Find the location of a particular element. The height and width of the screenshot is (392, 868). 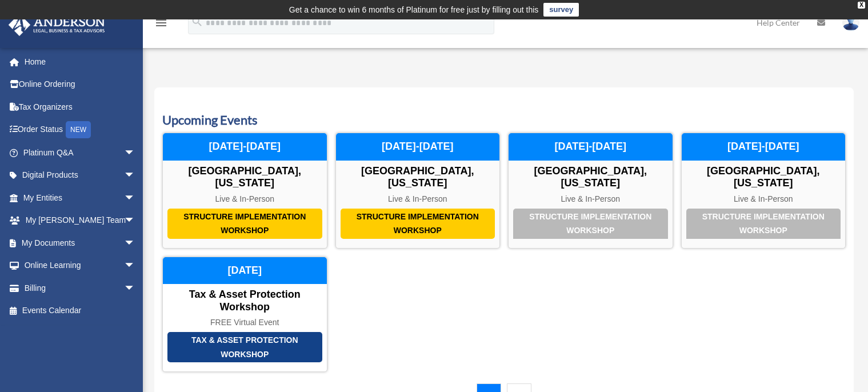

a: Online Learningarrow_drop_down is located at coordinates (80, 266).